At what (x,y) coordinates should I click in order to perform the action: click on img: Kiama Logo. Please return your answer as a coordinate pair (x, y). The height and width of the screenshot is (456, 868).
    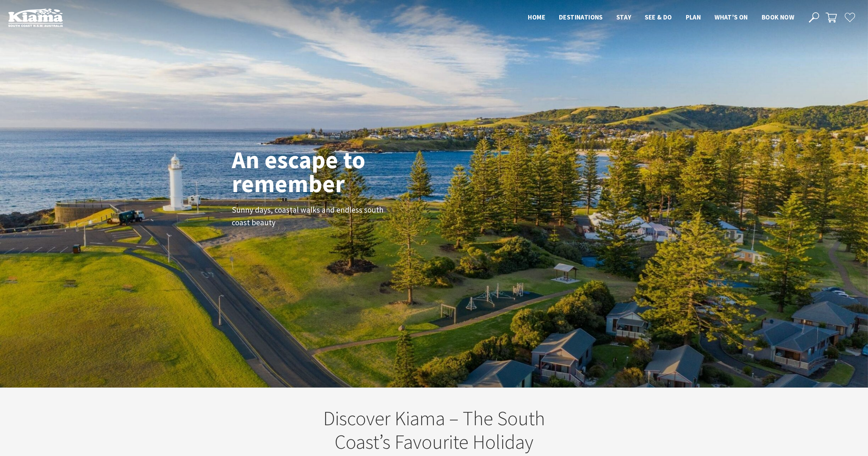
    Looking at the image, I should click on (36, 18).